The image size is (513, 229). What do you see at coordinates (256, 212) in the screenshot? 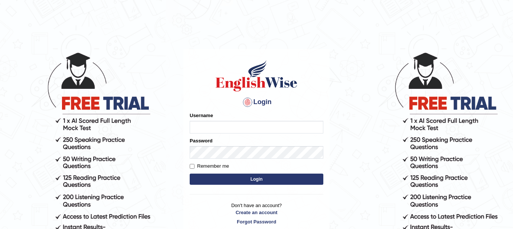
I see `a: Create an account` at bounding box center [256, 212].